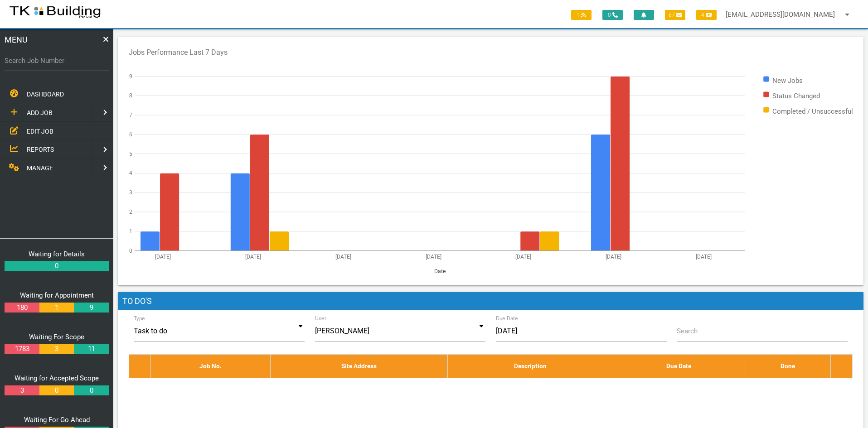  What do you see at coordinates (359, 366) in the screenshot?
I see `th: Site Address` at bounding box center [359, 366].